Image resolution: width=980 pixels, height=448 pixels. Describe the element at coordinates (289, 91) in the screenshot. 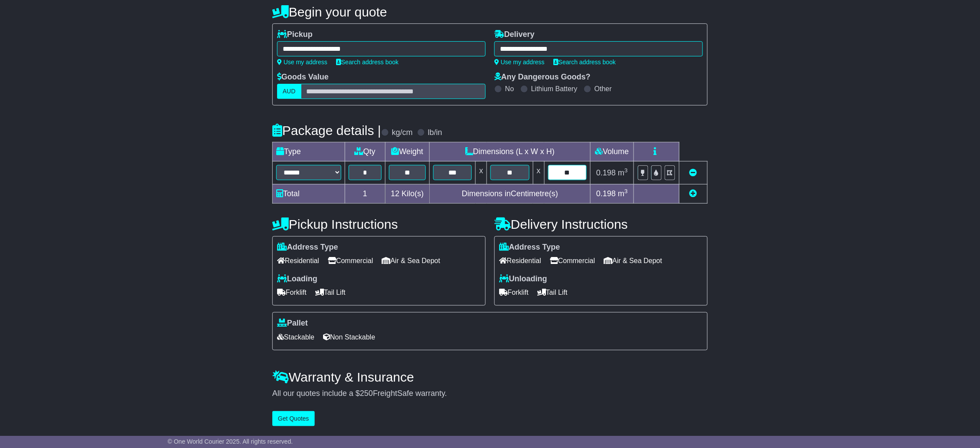

I see `label: AUD` at that location.